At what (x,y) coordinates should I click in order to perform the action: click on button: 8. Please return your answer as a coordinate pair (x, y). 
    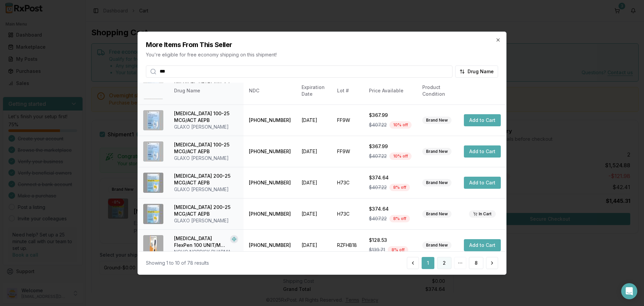
    Looking at the image, I should click on (476, 263).